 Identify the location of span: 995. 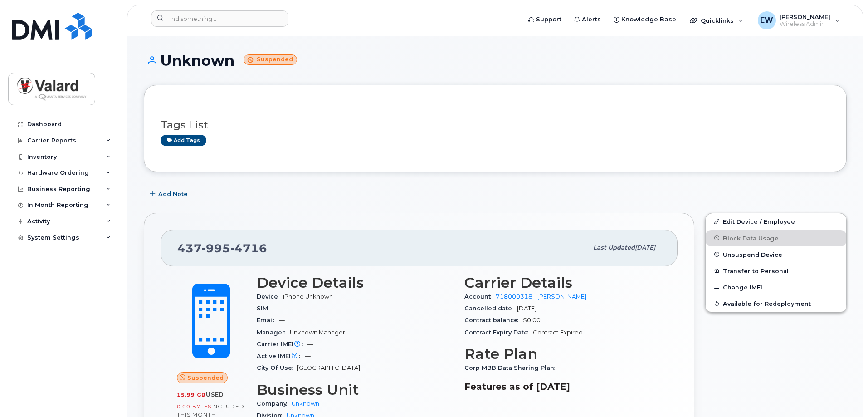
(216, 248).